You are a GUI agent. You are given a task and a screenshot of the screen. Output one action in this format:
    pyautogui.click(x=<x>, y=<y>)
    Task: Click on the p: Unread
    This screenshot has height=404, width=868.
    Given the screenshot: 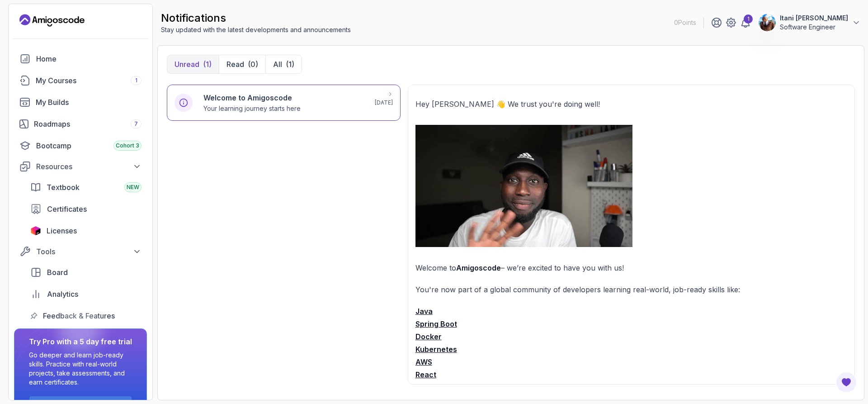 What is the action you would take?
    pyautogui.click(x=187, y=64)
    